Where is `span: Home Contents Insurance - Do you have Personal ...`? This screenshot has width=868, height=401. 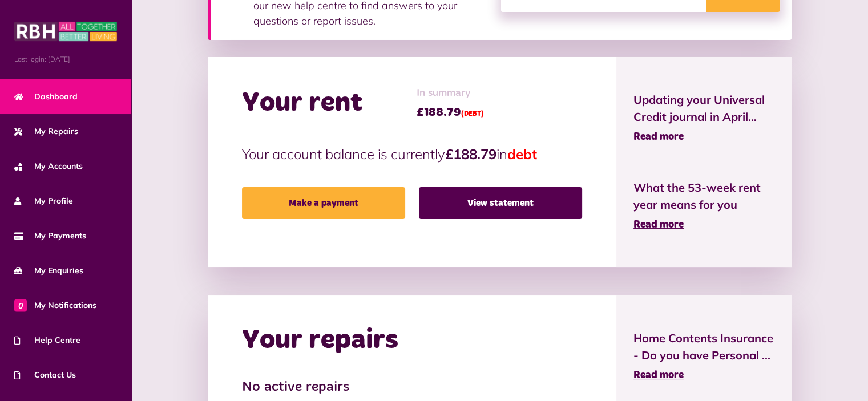 span: Home Contents Insurance - Do you have Personal ... is located at coordinates (704, 347).